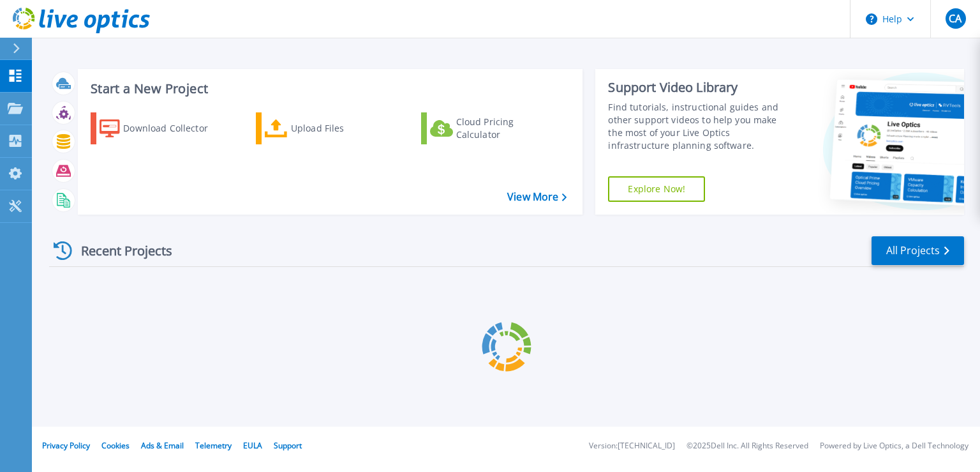  I want to click on a: Support, so click(288, 445).